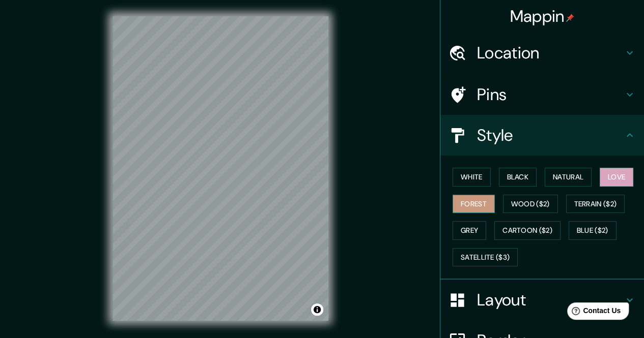 The width and height of the screenshot is (644, 338). I want to click on button: Forest, so click(474, 204).